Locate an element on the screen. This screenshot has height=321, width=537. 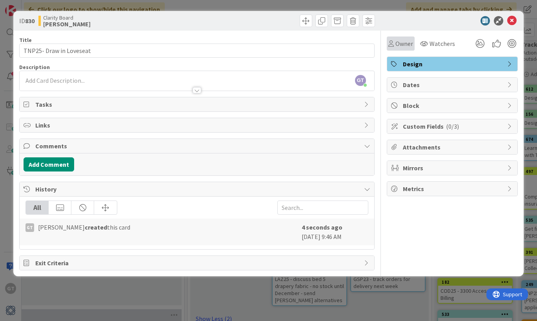
label: Title is located at coordinates (26, 40).